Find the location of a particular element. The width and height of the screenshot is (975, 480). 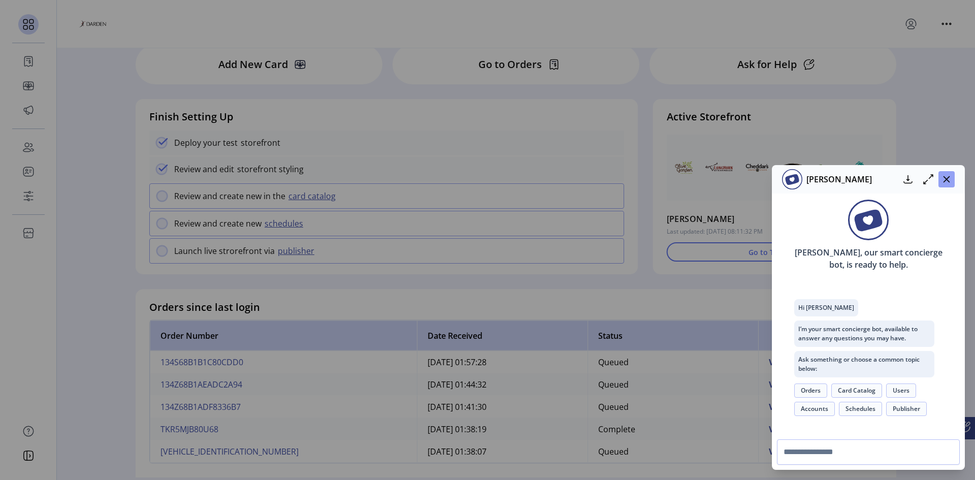

p: Ask something or choose a common topic below: is located at coordinates (865, 364).